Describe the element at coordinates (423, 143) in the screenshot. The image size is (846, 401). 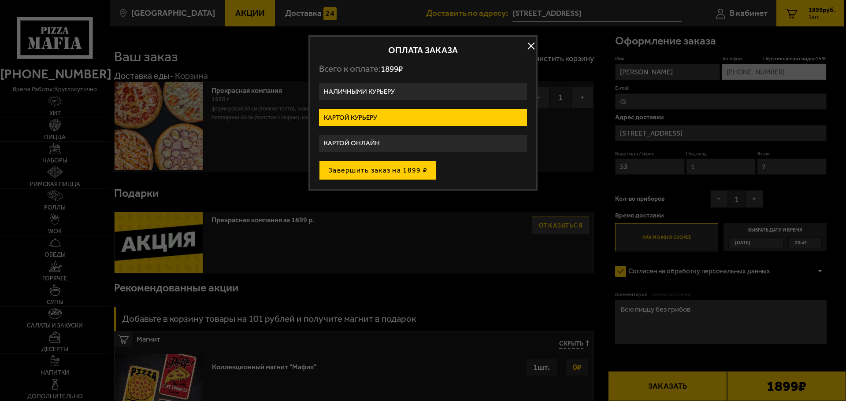
I see `label: Картой онлайн` at that location.